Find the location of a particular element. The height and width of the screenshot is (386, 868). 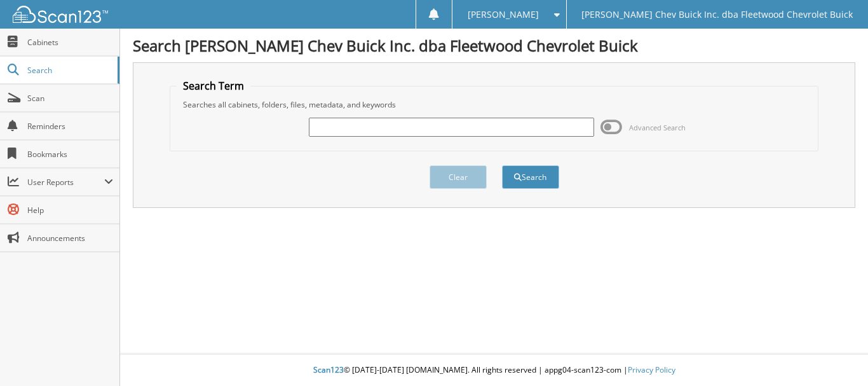

div: Searches all cabinets, folders, files, metadata, and keywords is located at coordinates (494, 105).